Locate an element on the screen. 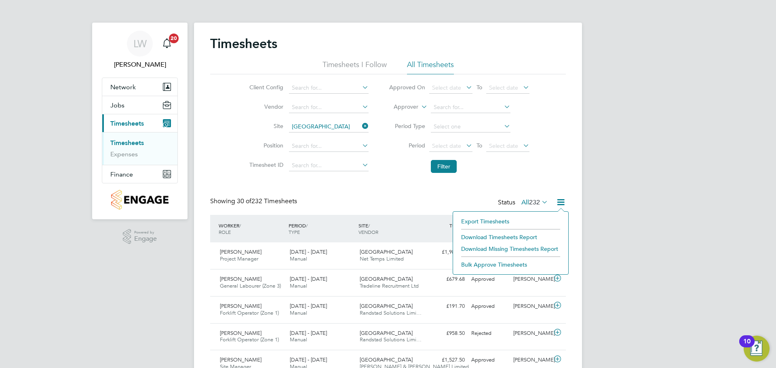 The height and width of the screenshot is (368, 776). div: £679.68 is located at coordinates (447, 279).